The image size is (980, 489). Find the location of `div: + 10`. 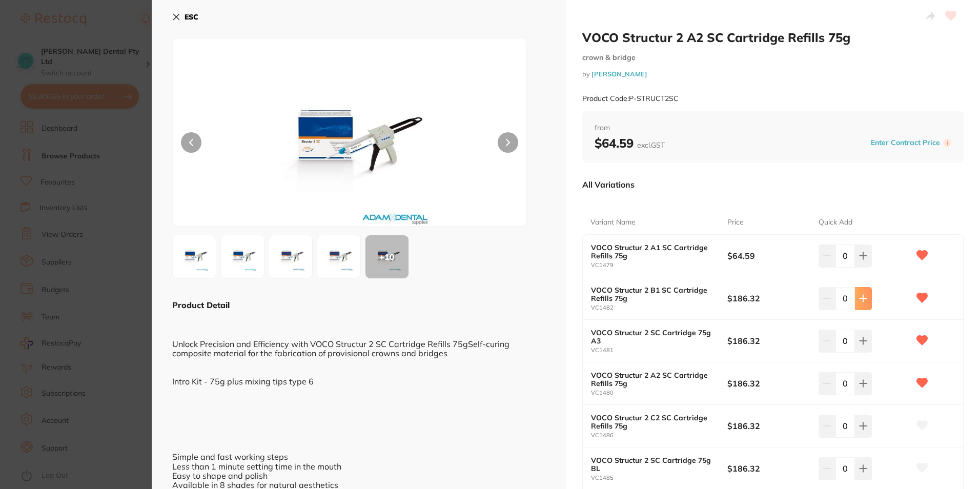

div: + 10 is located at coordinates (387, 257).